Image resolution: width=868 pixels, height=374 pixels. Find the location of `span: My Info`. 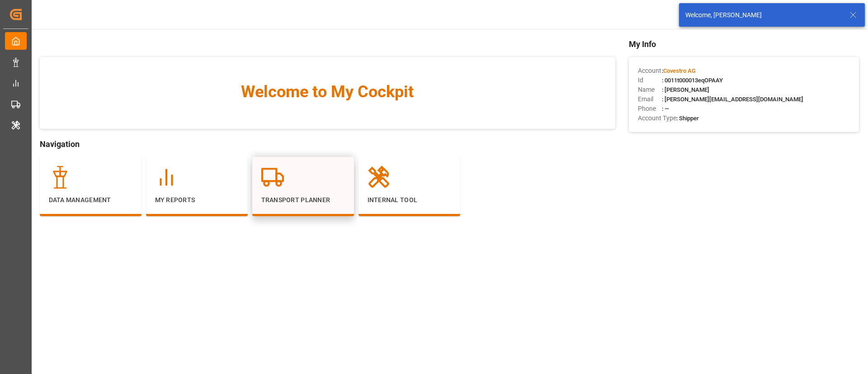

span: My Info is located at coordinates (743, 44).